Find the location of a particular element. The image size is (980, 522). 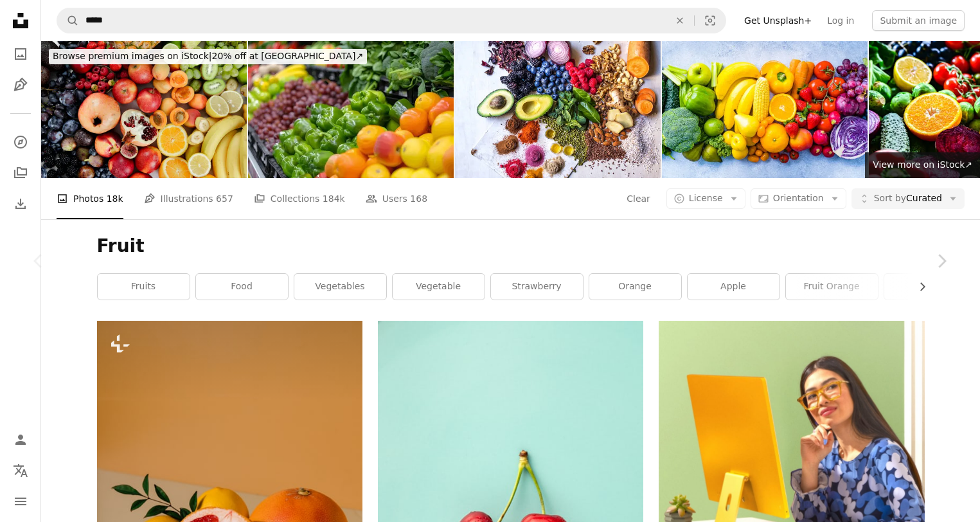

a: vegetable is located at coordinates (438, 286).